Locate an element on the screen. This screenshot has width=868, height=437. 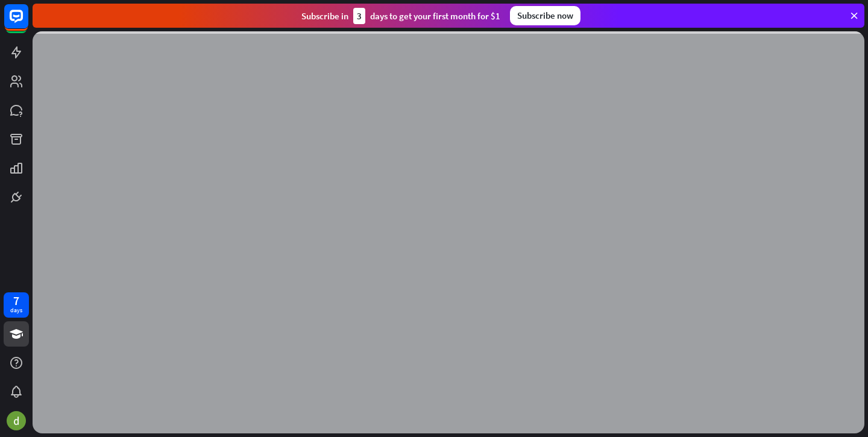
a: 7 days is located at coordinates (17, 305).